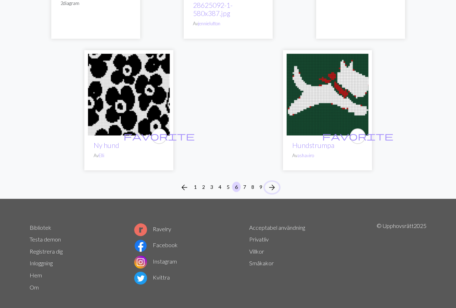 Image resolution: width=456 pixels, height=308 pixels. I want to click on font: Villkor, so click(257, 251).